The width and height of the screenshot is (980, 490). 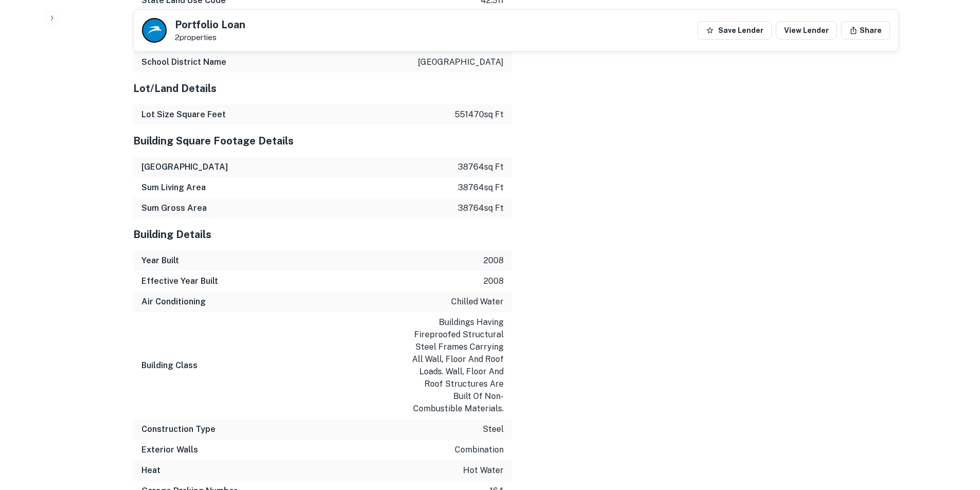 What do you see at coordinates (807, 30) in the screenshot?
I see `a: View Lender` at bounding box center [807, 30].